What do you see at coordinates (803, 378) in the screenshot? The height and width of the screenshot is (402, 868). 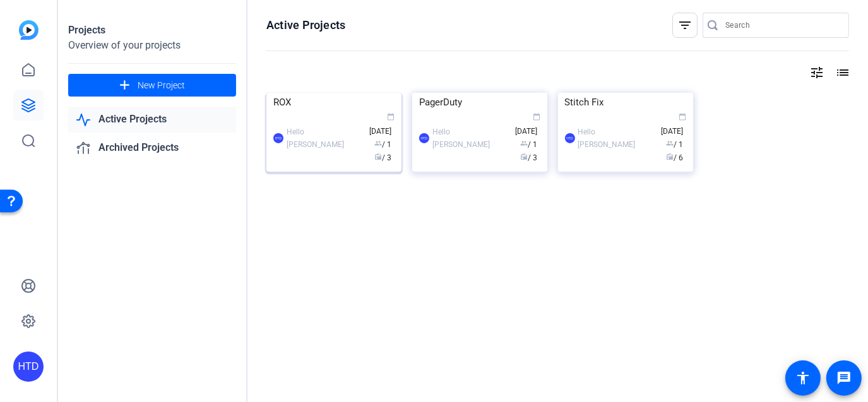 I see `mat-icon: accessibility` at bounding box center [803, 378].